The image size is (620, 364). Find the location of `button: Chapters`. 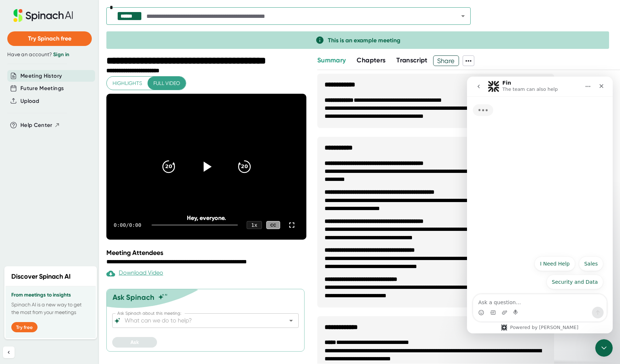

button: Chapters is located at coordinates (371, 60).